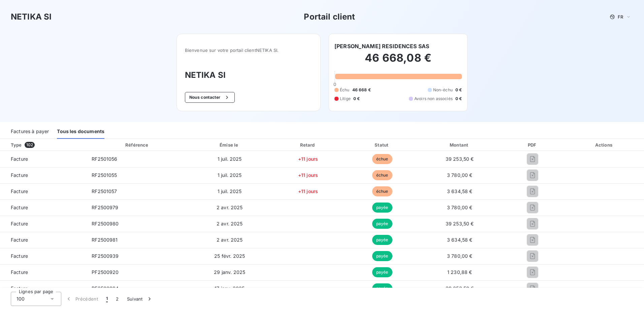 The image size is (644, 310). Describe the element at coordinates (105, 207) in the screenshot. I see `span: RF2500979` at that location.